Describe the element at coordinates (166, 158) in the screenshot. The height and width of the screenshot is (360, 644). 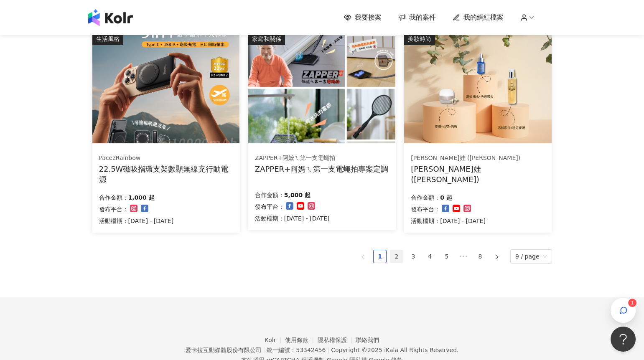
I see `div: PacezRainbow` at that location.